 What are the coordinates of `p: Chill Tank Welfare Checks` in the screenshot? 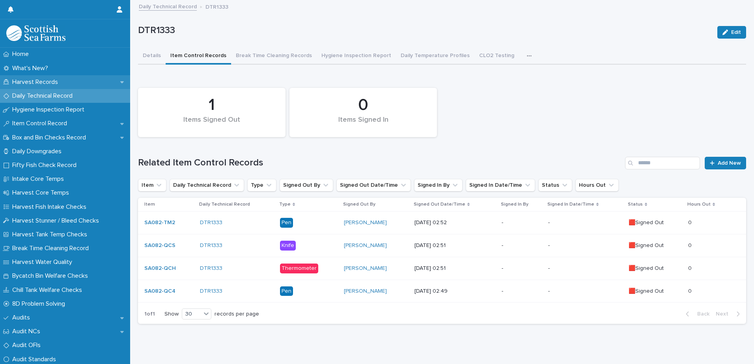 It's located at (49, 290).